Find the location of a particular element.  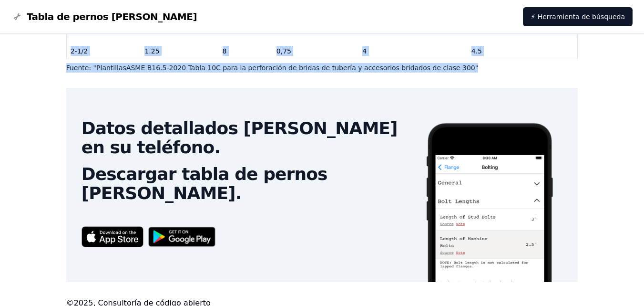

font: 2-1/2 is located at coordinates (79, 51).